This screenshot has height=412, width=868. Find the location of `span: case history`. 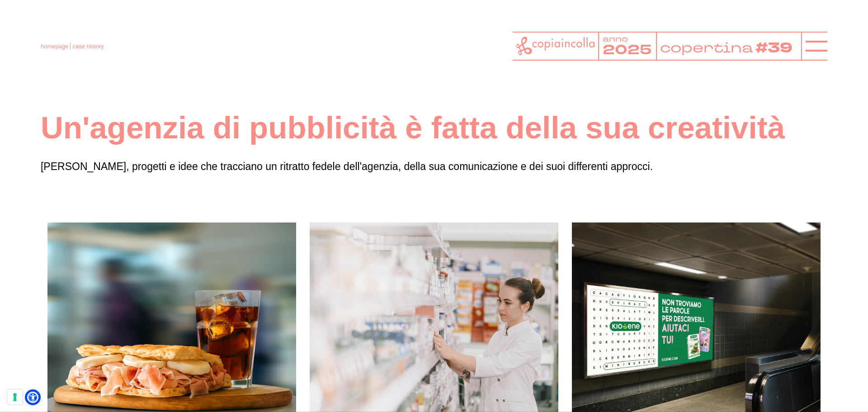

span: case history is located at coordinates (88, 46).